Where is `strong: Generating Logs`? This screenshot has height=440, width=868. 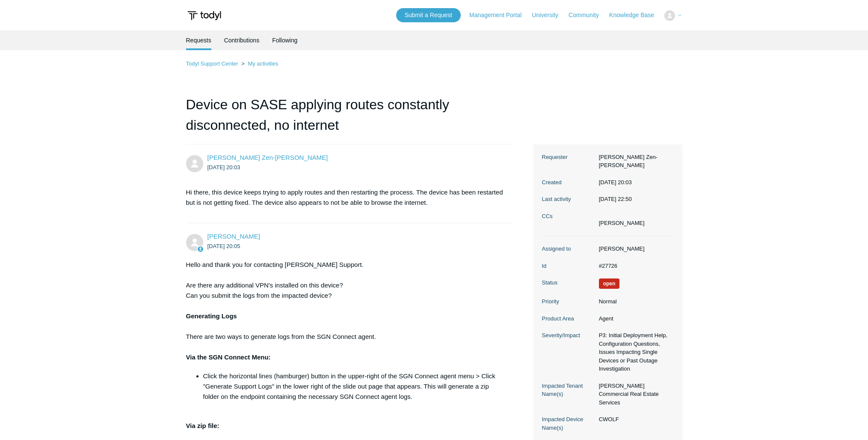 strong: Generating Logs is located at coordinates (211, 316).